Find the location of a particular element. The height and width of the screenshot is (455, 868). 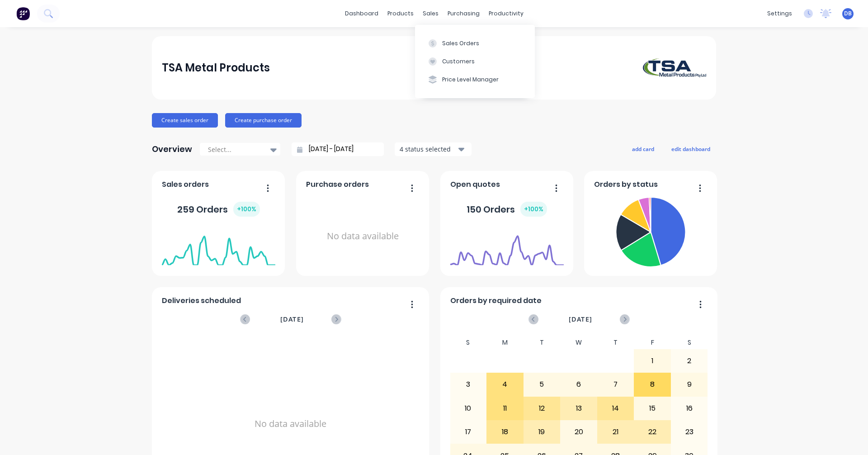

div: Customers is located at coordinates (459, 61).